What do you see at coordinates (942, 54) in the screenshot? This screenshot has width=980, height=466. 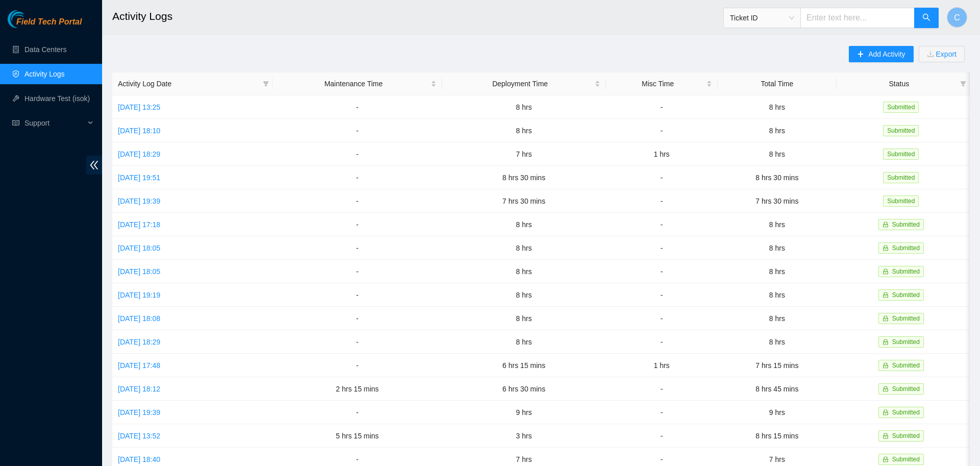 I see `button: downloadExport` at bounding box center [942, 54].